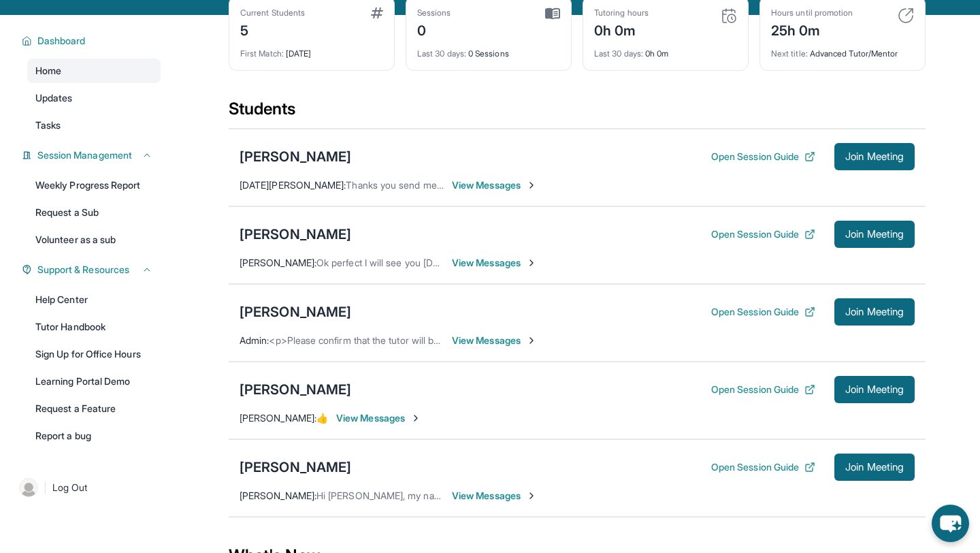  What do you see at coordinates (94, 381) in the screenshot?
I see `a: Learning Portal Demo` at bounding box center [94, 381].